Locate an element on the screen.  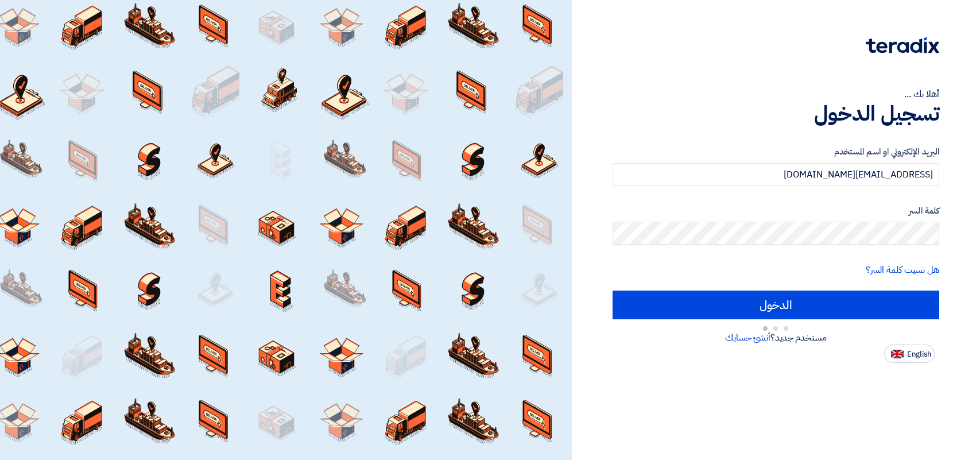
label: البريد الإلكتروني او اسم المستخدم is located at coordinates (775, 152).